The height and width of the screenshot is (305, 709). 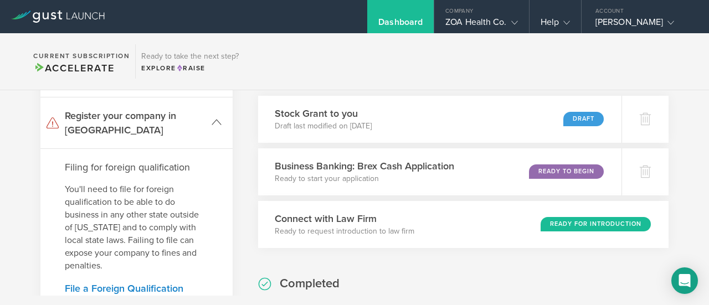 I want to click on p: Ready to start your application, so click(x=364, y=179).